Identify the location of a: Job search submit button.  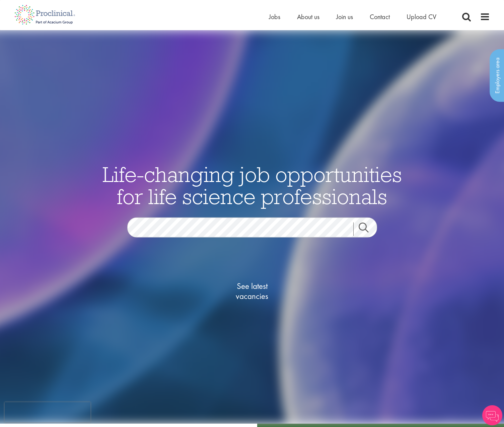
(368, 229).